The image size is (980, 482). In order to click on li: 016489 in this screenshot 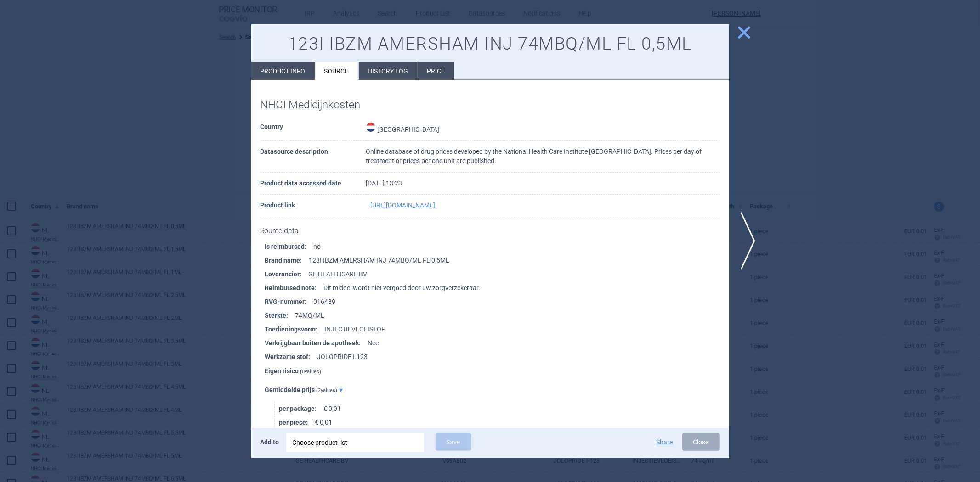, I will do `click(497, 302)`.